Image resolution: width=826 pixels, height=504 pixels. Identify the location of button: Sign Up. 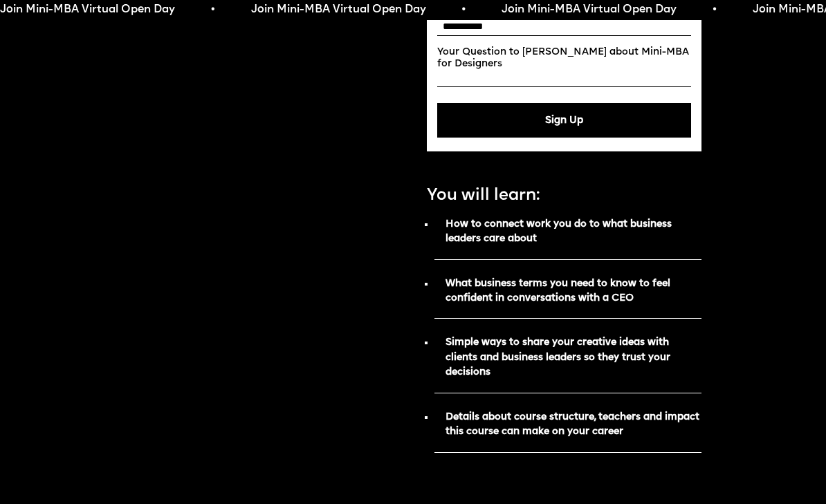
(564, 120).